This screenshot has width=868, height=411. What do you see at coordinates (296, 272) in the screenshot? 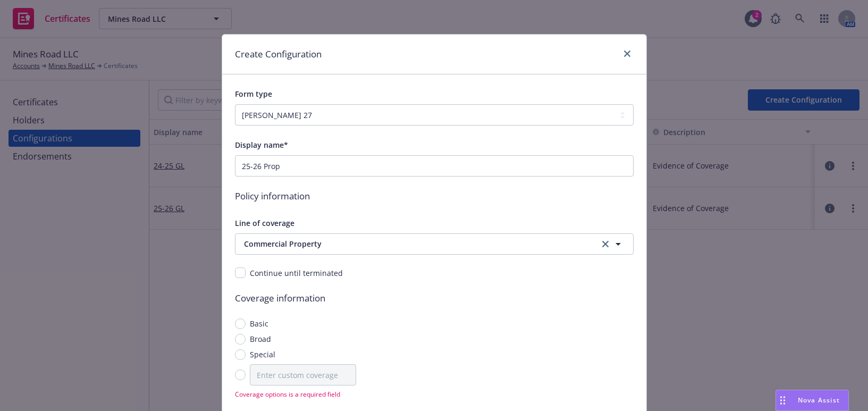
I see `div: Continue until terminated` at bounding box center [296, 272].